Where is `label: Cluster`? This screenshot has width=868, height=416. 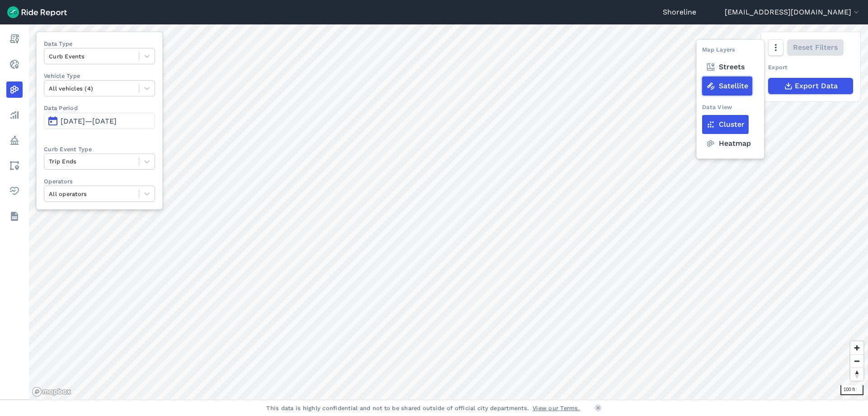
label: Cluster is located at coordinates (725, 124).